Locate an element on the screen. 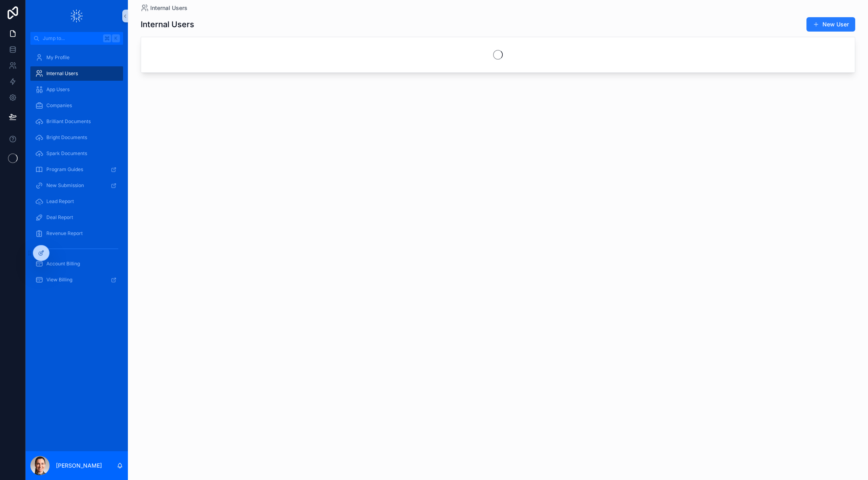 Image resolution: width=868 pixels, height=480 pixels. a: Bright Documents is located at coordinates (77, 137).